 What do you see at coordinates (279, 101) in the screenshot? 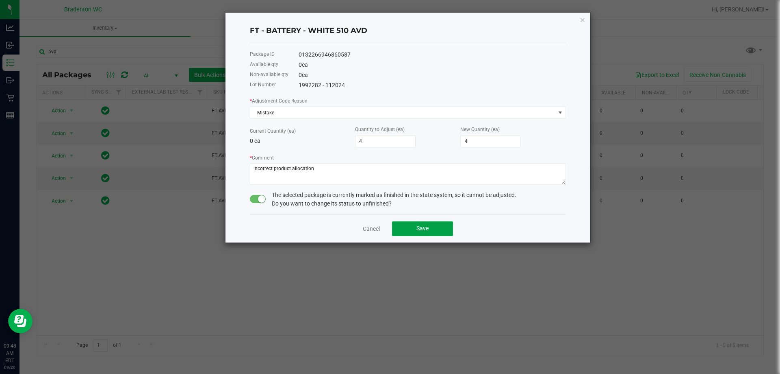
I see `label: Adjustment Code Reason` at bounding box center [279, 101].